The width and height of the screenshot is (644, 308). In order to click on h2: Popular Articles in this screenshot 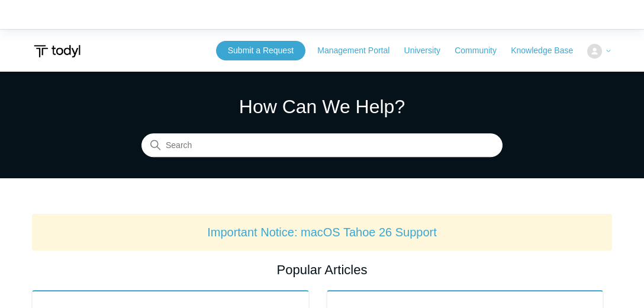, I will do `click(321, 270)`.